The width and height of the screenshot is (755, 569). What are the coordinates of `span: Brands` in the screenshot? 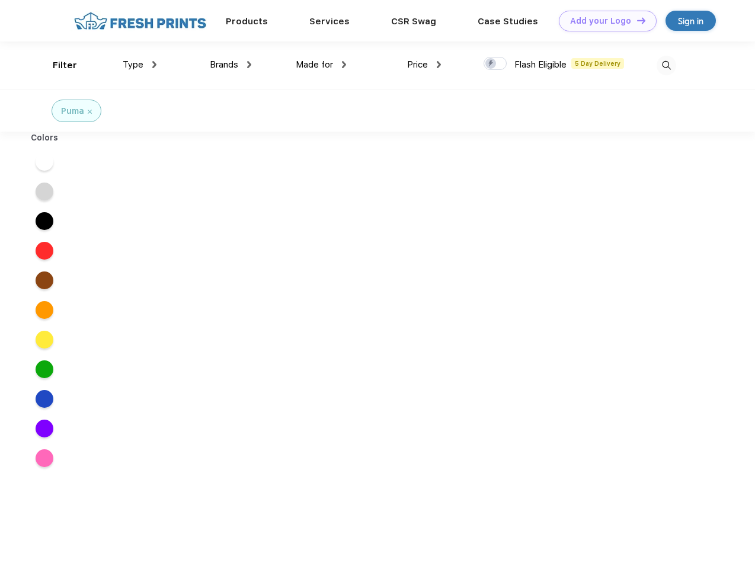 It's located at (224, 65).